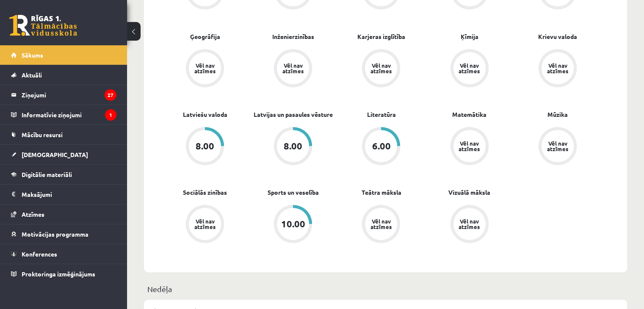  I want to click on a: Literatūra, so click(381, 114).